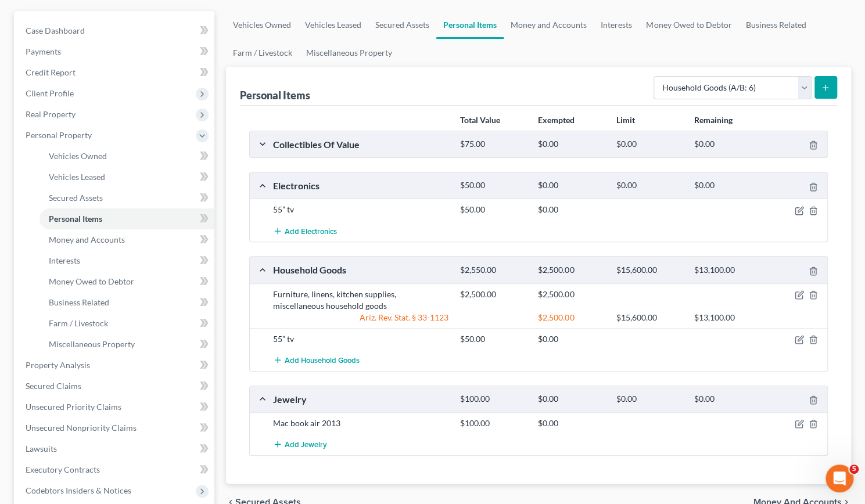 The width and height of the screenshot is (865, 504). Describe the element at coordinates (79, 490) in the screenshot. I see `span: Codebtors Insiders & Notices` at that location.